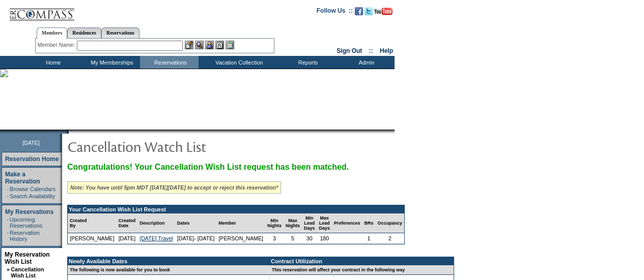 The width and height of the screenshot is (644, 280). Describe the element at coordinates (165, 261) in the screenshot. I see `td: Newly Available Dates` at that location.